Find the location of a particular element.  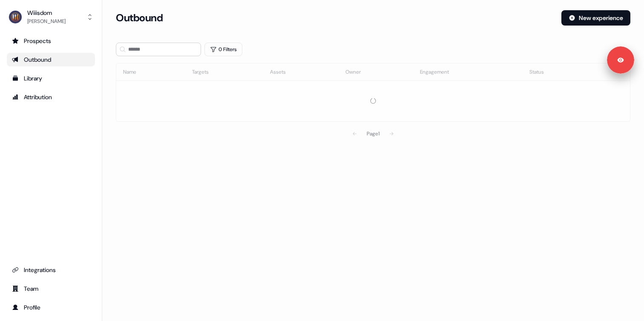

div: Profile is located at coordinates (51, 307).